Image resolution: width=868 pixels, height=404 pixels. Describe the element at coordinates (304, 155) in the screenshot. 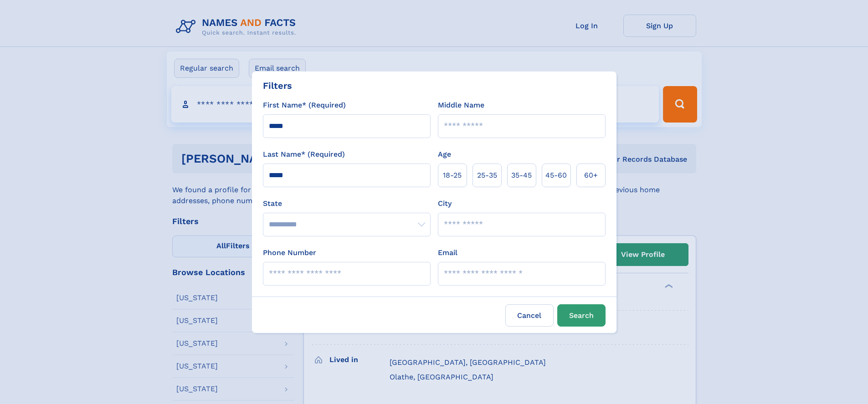

I see `label: Last Name* (Required)` at that location.